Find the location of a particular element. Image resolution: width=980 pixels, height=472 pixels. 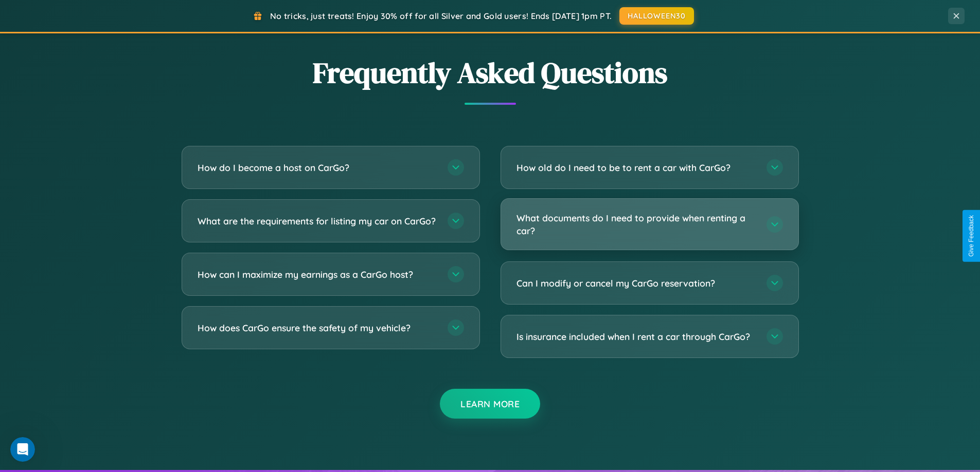

h3: How can I maximize my earnings as a CarGo host? is located at coordinates (318, 274).